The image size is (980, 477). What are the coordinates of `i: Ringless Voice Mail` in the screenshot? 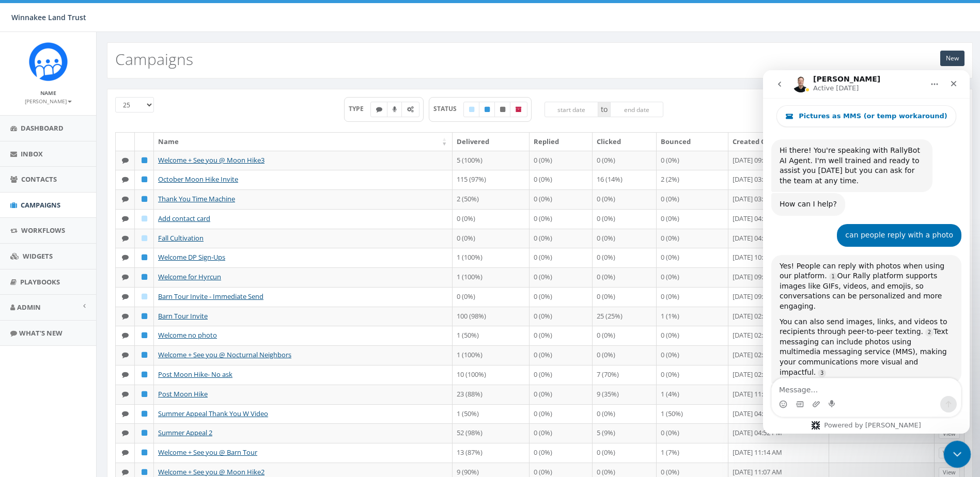 It's located at (395, 110).